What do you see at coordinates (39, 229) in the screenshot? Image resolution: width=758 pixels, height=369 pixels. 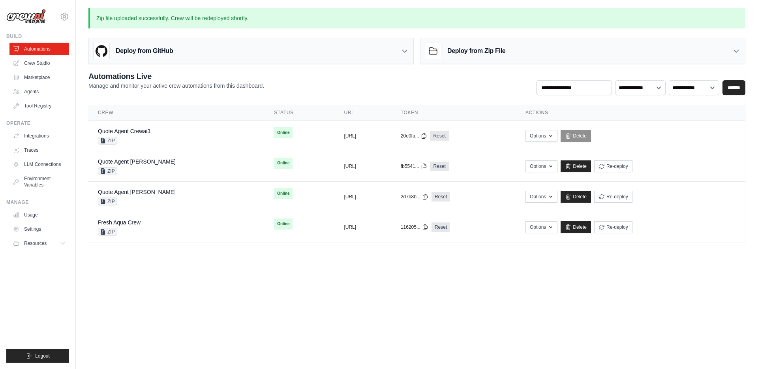 I see `a: Settings` at bounding box center [39, 229].